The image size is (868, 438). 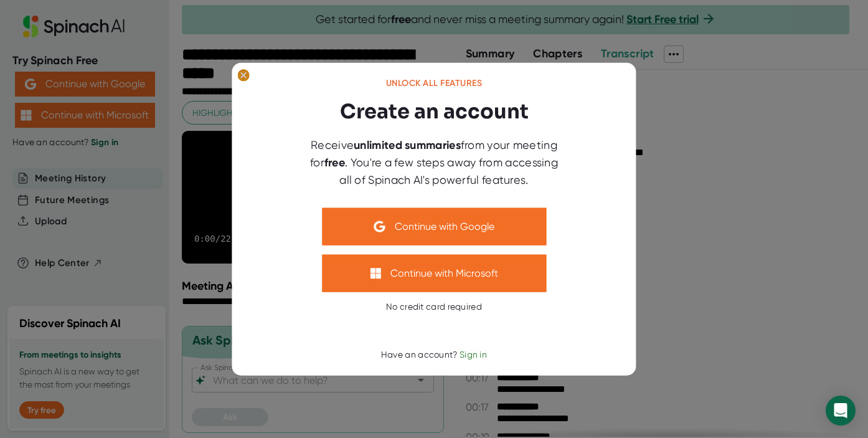 What do you see at coordinates (407, 145) in the screenshot?
I see `b: unlimited summaries` at bounding box center [407, 145].